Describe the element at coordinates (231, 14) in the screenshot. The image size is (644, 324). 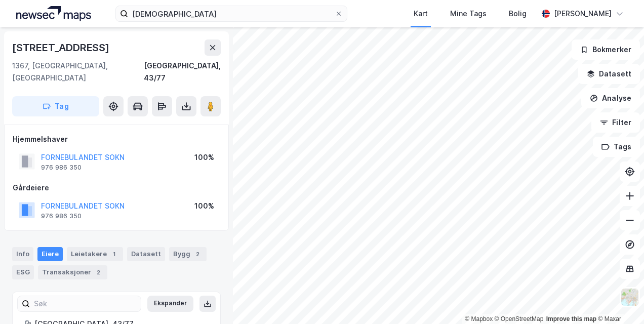
I see `input: Søk på adresse, matrikkel, gårdeiere, leietakere eller personer` at that location.